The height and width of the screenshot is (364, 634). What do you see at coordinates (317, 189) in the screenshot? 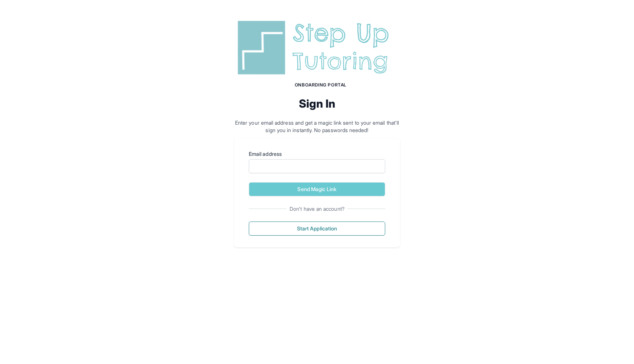
I see `button: Send Magic Link` at bounding box center [317, 189].